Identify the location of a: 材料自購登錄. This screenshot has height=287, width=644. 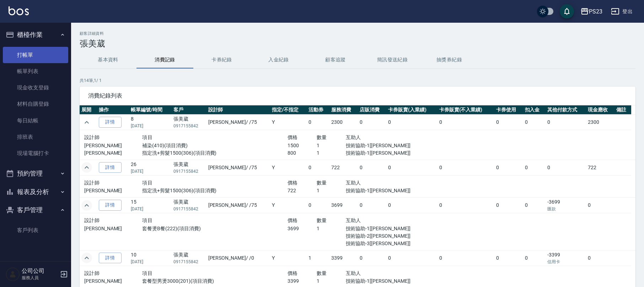
(36, 104).